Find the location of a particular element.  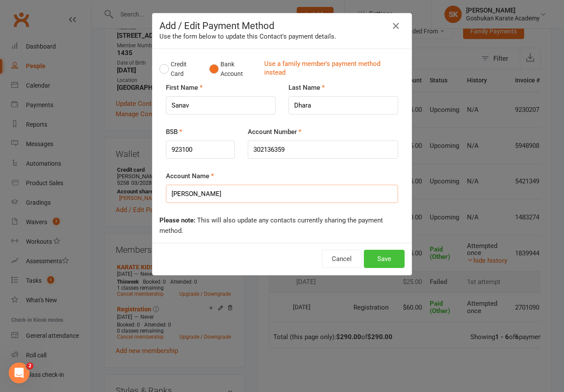

label: Account Number is located at coordinates (275, 132).